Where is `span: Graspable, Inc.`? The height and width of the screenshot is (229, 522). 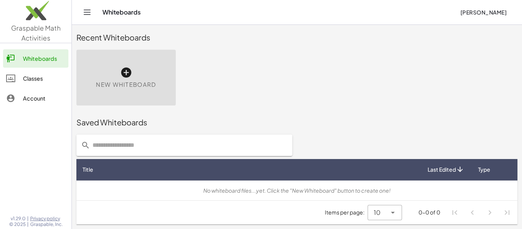 span: Graspable, Inc. is located at coordinates (46, 224).